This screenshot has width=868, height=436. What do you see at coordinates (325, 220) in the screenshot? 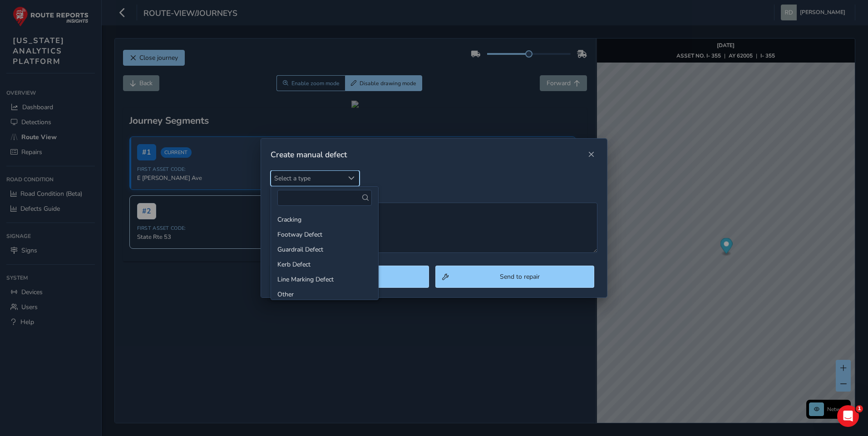
I see `li: Cracking` at bounding box center [325, 220].